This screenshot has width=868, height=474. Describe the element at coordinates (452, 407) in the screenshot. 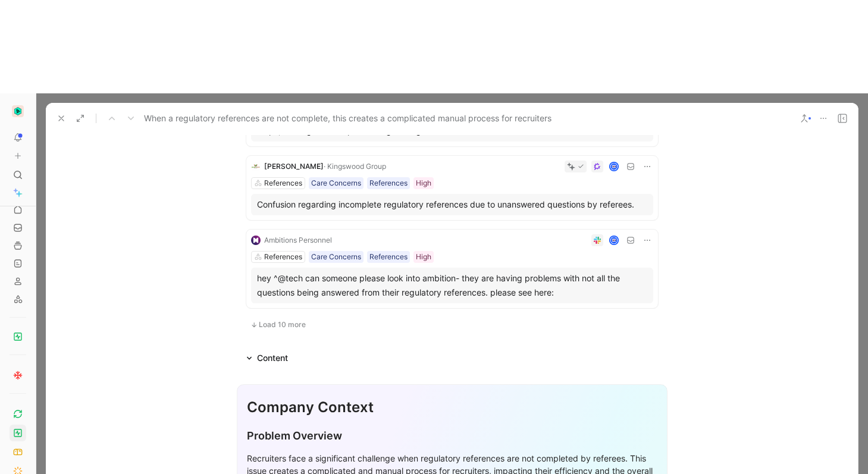

I see `div: Company Context` at that location.